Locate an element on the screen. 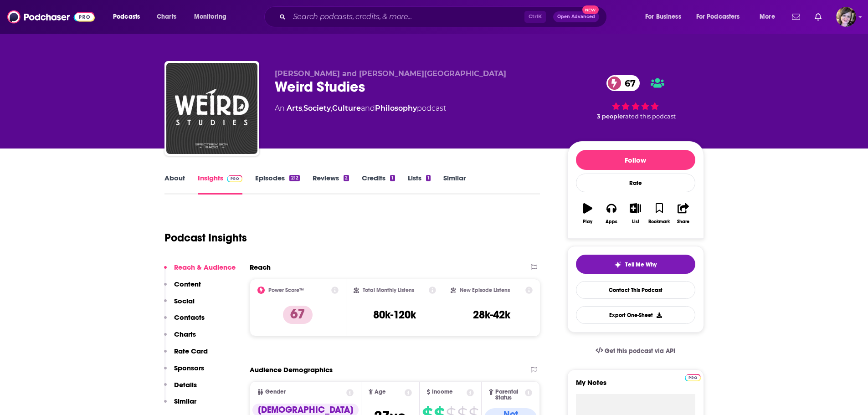 The image size is (868, 415). p: Social is located at coordinates (184, 300).